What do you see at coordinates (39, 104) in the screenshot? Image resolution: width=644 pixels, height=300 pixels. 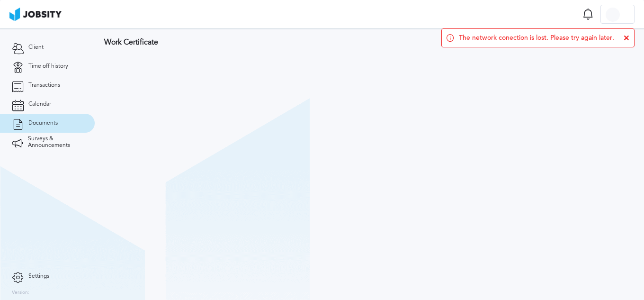 I see `span: Calendar` at bounding box center [39, 104].